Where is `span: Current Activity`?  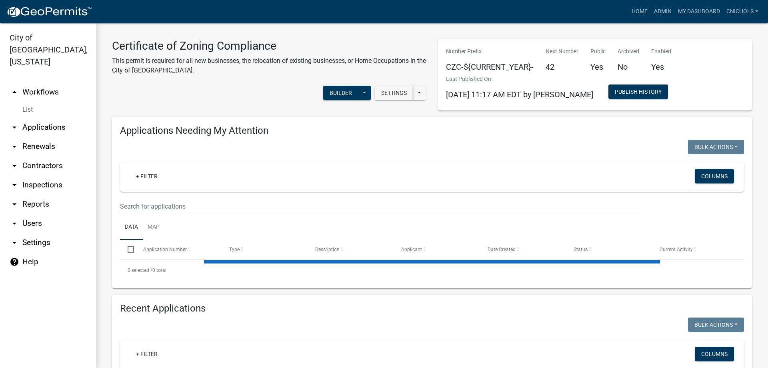
span: Current Activity is located at coordinates (676, 249).